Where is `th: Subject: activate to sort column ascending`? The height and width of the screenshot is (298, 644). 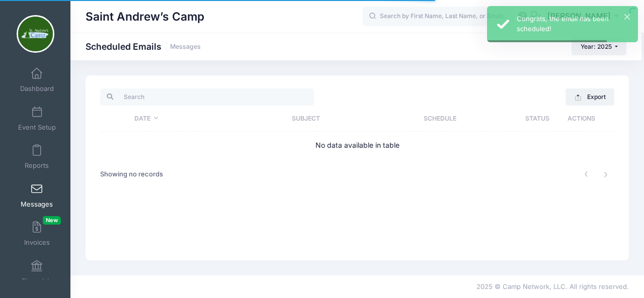
th: Subject: activate to sort column ascending is located at coordinates (305, 118).